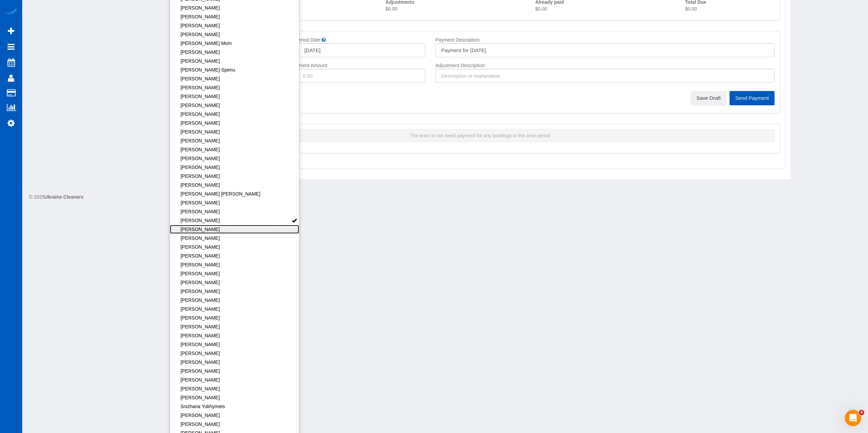 The height and width of the screenshot is (433, 868). I want to click on li: Oksana Senchuk, so click(235, 274).